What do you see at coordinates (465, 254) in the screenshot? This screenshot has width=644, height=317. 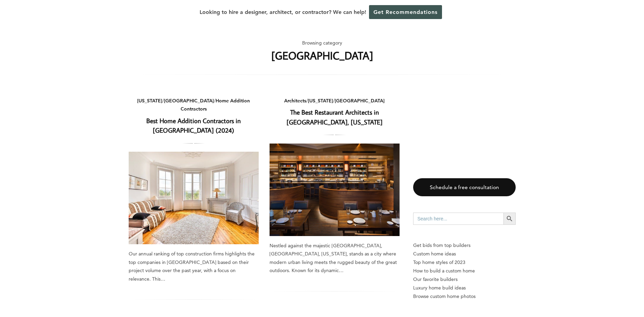 I see `a: Custom home ideas` at bounding box center [465, 254].